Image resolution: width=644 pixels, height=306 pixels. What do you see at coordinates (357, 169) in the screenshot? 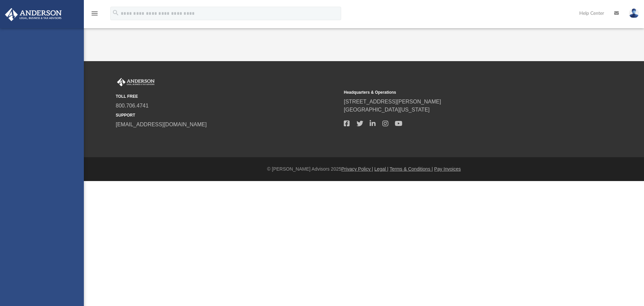
I see `a: Privacy Policy |` at bounding box center [357, 169].